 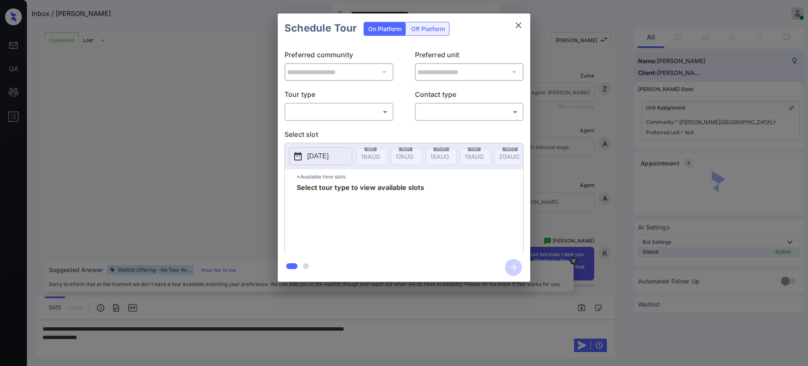 I want to click on div: On Platform, so click(x=385, y=29).